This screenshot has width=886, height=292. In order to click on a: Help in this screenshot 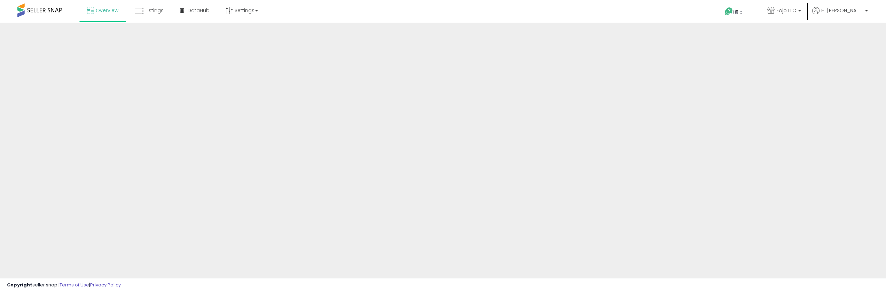, I will do `click(738, 12)`.